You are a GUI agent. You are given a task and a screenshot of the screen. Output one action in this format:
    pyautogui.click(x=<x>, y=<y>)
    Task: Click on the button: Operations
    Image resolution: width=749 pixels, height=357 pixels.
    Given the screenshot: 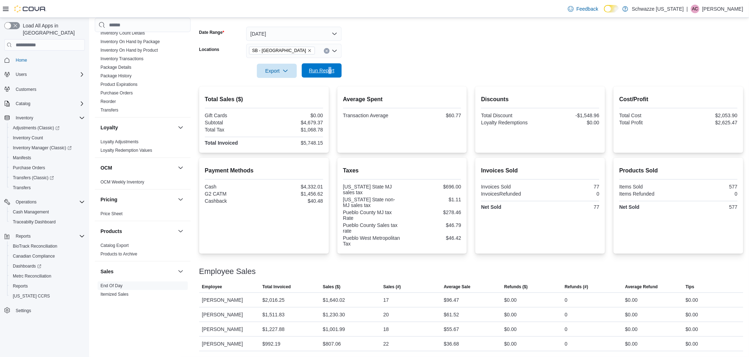 What is the action you would take?
    pyautogui.click(x=26, y=202)
    